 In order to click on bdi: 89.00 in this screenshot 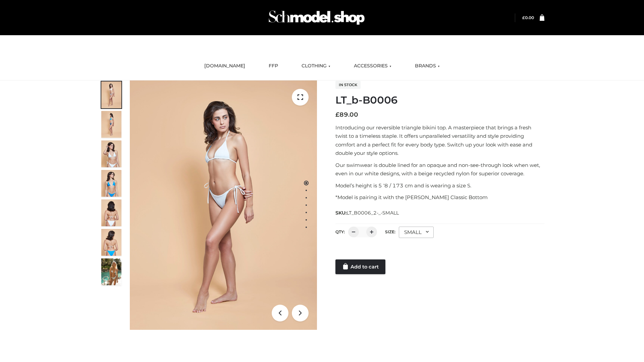, I will do `click(347, 114)`.